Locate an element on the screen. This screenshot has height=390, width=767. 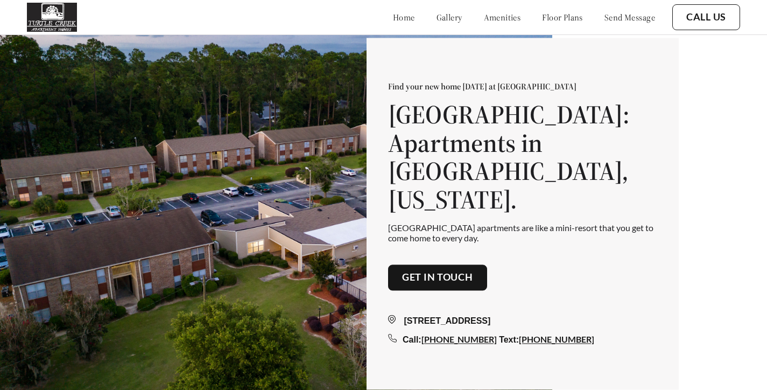
a: send message is located at coordinates (630, 17).